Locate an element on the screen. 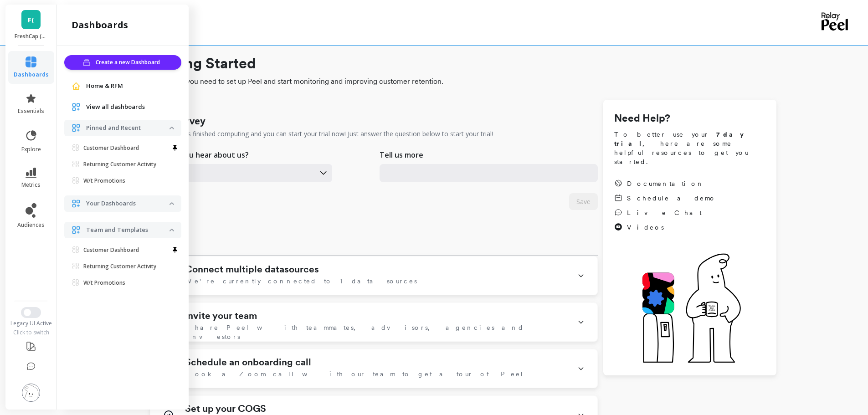 This screenshot has height=415, width=868. p: Your data has finished computing and you can start your trial now! Just answer the question below... is located at coordinates (321, 134).